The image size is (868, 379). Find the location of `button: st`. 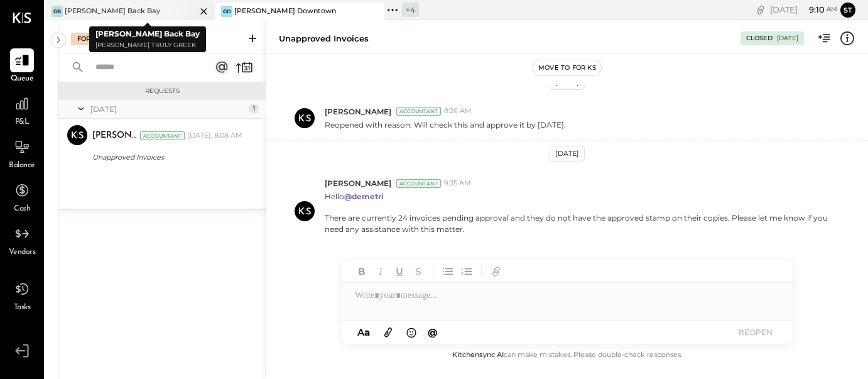

button: st is located at coordinates (848, 10).